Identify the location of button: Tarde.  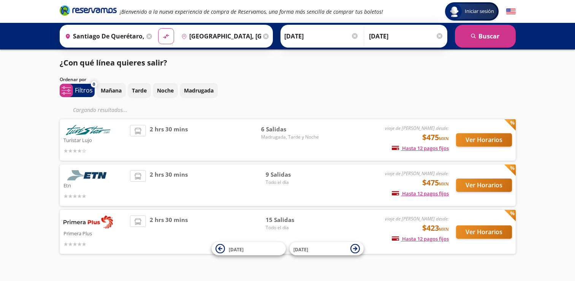
(139, 90).